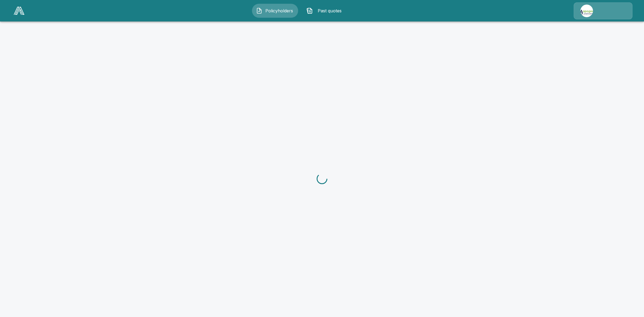 The width and height of the screenshot is (644, 317). What do you see at coordinates (275, 11) in the screenshot?
I see `a: Policyholders IconPolicyholders` at bounding box center [275, 11].